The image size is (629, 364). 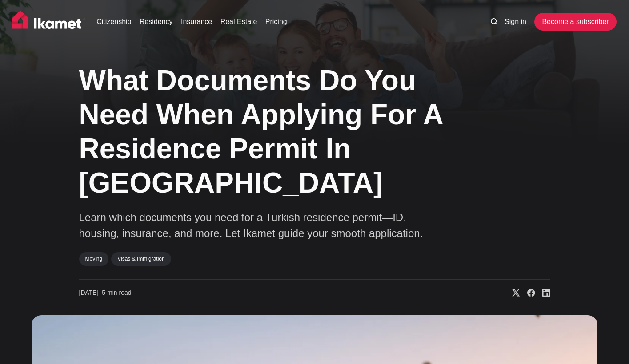 I want to click on a: Share on Facebook, so click(x=527, y=293).